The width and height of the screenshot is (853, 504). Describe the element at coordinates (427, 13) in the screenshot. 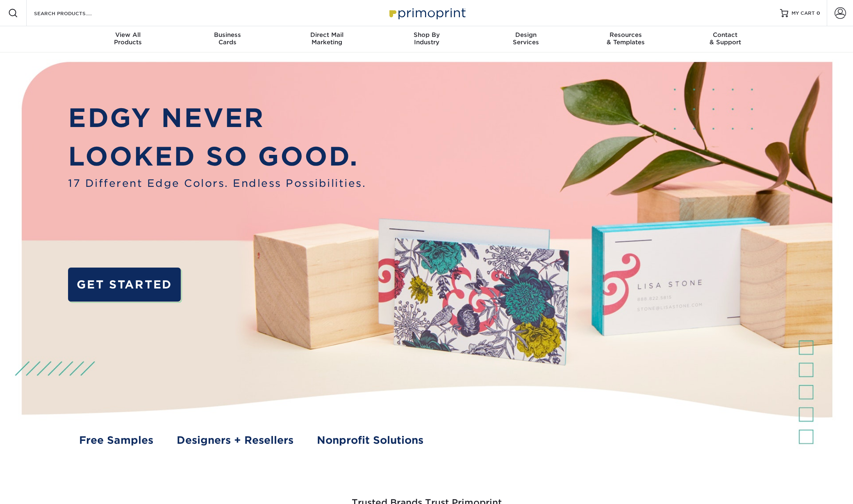

I see `img: Primoprint` at that location.